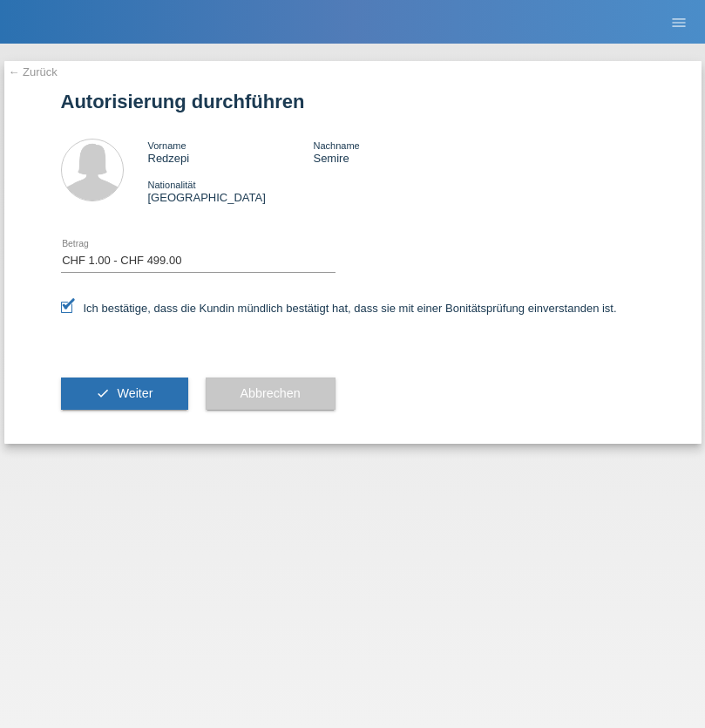 The image size is (705, 728). Describe the element at coordinates (171, 185) in the screenshot. I see `span: Nationalität` at that location.